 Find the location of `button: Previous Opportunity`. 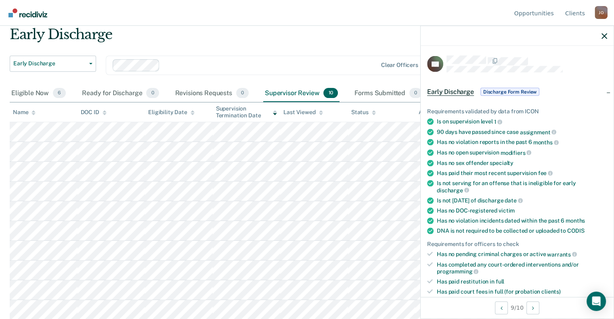

button: Previous Opportunity is located at coordinates (501, 308).